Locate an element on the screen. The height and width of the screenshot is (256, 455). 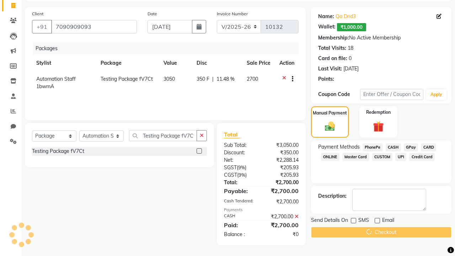
div: Payments is located at coordinates (261, 210).